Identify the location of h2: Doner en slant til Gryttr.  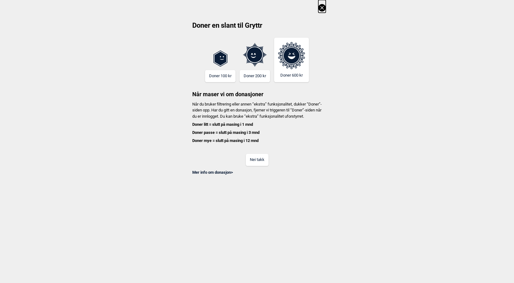
(257, 28).